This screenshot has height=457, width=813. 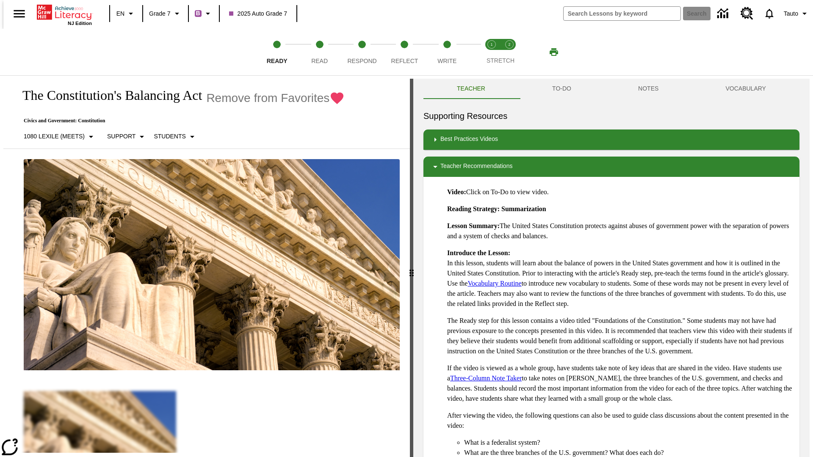 What do you see at coordinates (611, 140) in the screenshot?
I see `div: Best Practices Videos` at bounding box center [611, 140].